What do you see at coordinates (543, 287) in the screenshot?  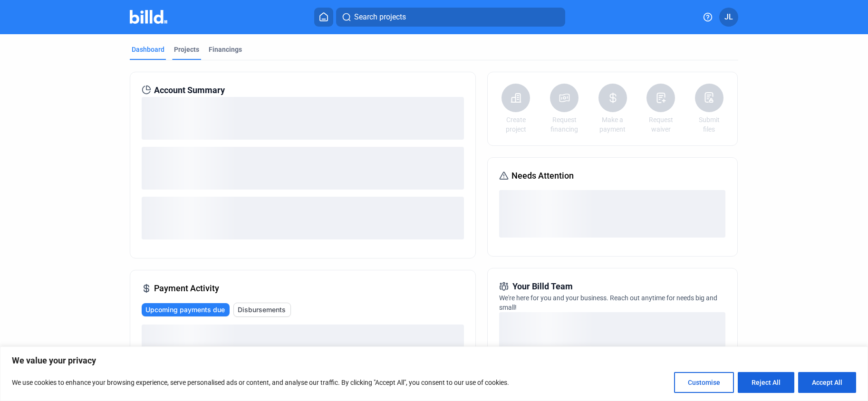 I see `span: Your Billd Team` at bounding box center [543, 287].